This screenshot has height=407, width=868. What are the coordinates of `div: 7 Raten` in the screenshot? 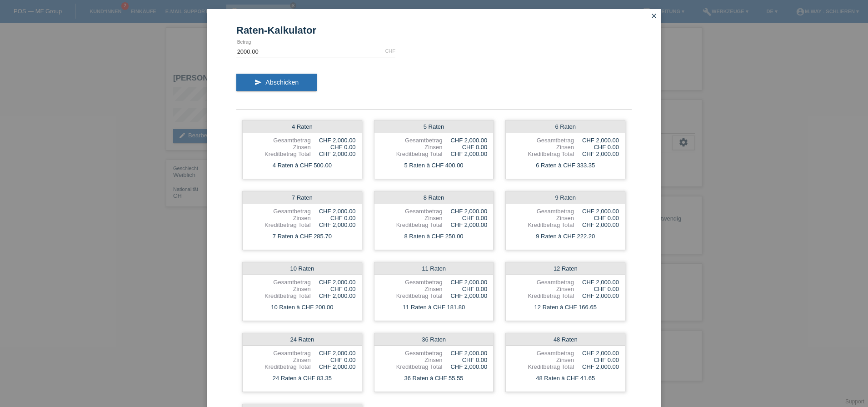 It's located at (302, 198).